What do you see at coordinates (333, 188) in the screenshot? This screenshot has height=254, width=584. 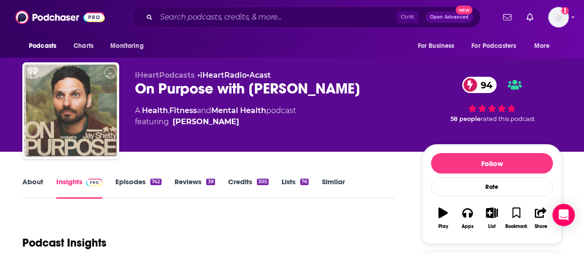 I see `a: Similar` at bounding box center [333, 188].